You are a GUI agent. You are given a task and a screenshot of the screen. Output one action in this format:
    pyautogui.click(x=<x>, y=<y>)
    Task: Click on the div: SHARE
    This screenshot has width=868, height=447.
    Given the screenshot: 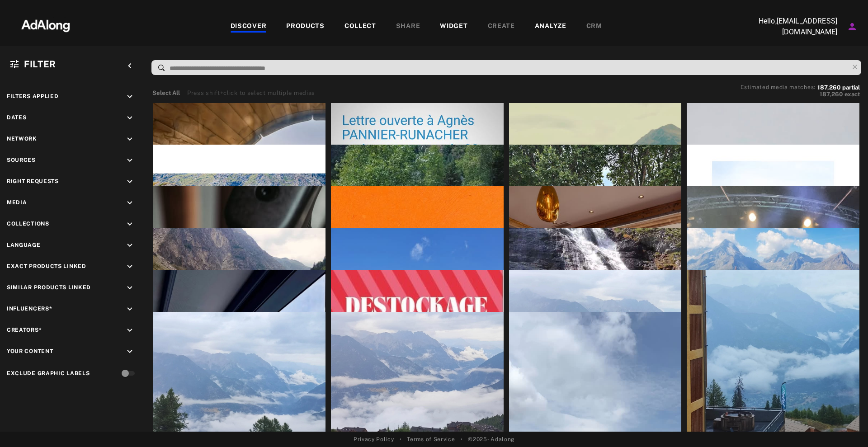 What is the action you would take?
    pyautogui.click(x=408, y=27)
    